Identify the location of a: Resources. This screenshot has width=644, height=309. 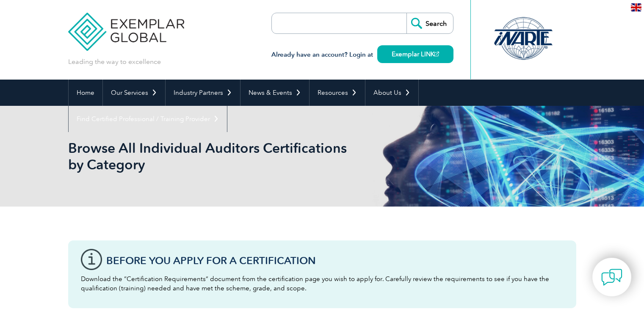
(337, 93).